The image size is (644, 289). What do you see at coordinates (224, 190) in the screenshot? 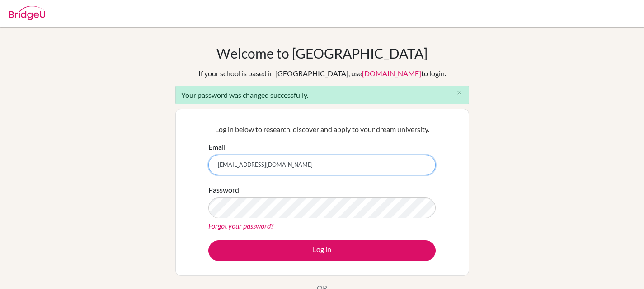
I see `label: Password` at bounding box center [224, 190].